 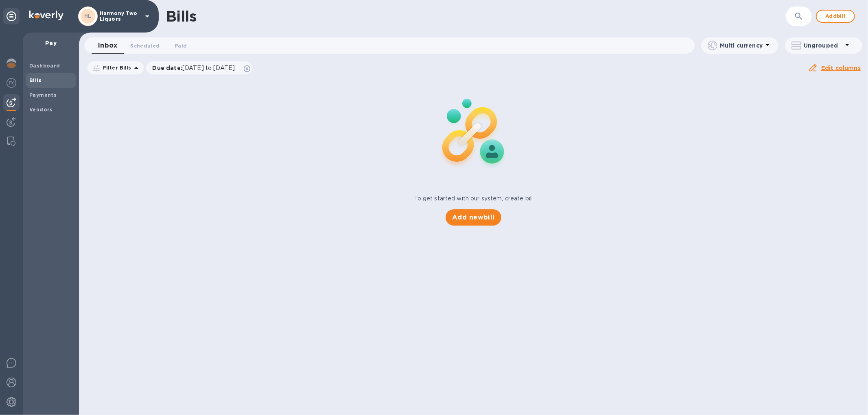 What do you see at coordinates (145, 46) in the screenshot?
I see `span: Scheduled` at bounding box center [145, 46].